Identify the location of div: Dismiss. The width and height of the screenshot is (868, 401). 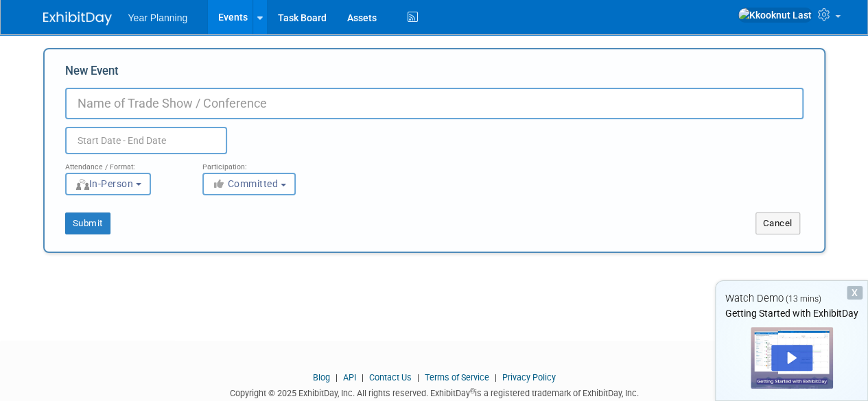
(854, 292).